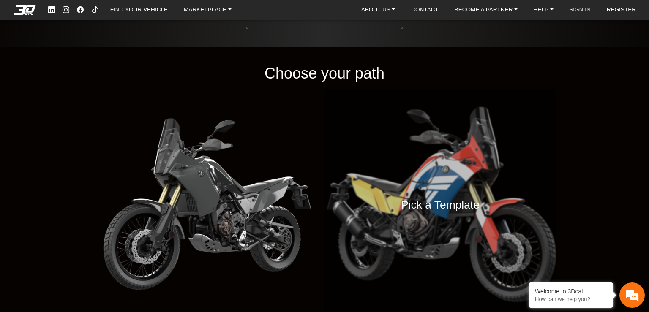 Image resolution: width=649 pixels, height=312 pixels. I want to click on a: BECOME A PARTNER, so click(486, 10).